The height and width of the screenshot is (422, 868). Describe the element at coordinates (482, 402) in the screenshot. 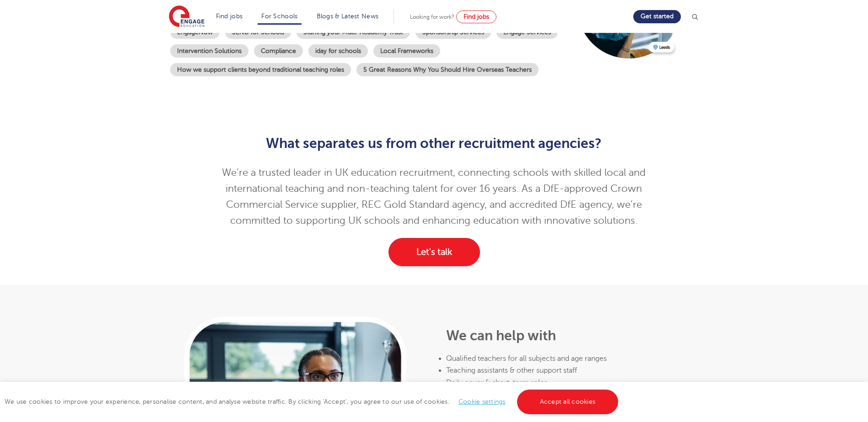

I see `a: Cookie settings` at that location.